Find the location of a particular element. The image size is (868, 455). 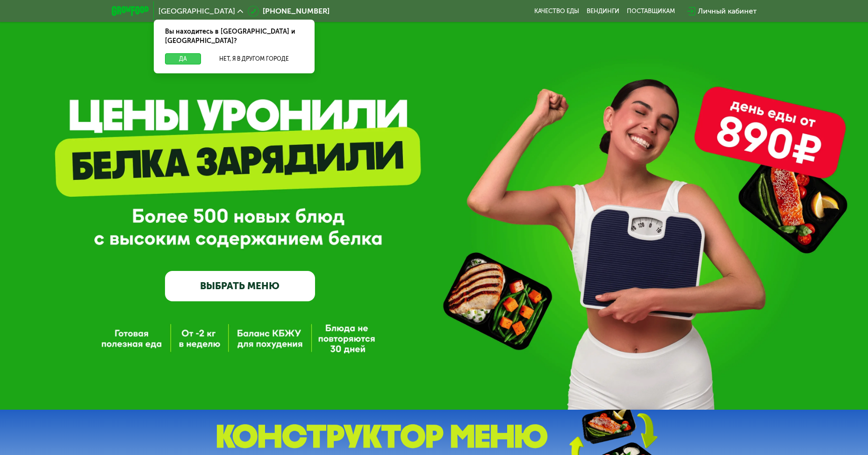

div: поставщикам is located at coordinates (651, 11).